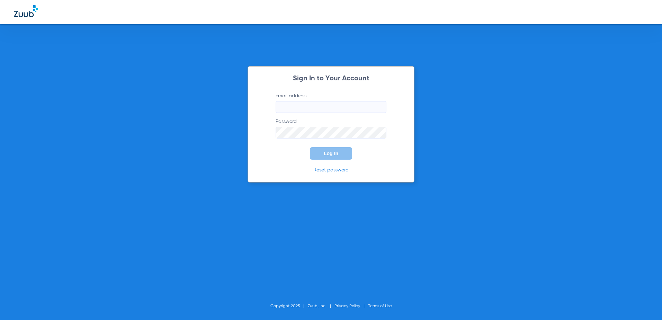 The image size is (662, 320). What do you see at coordinates (331, 153) in the screenshot?
I see `button: Log In` at bounding box center [331, 153].